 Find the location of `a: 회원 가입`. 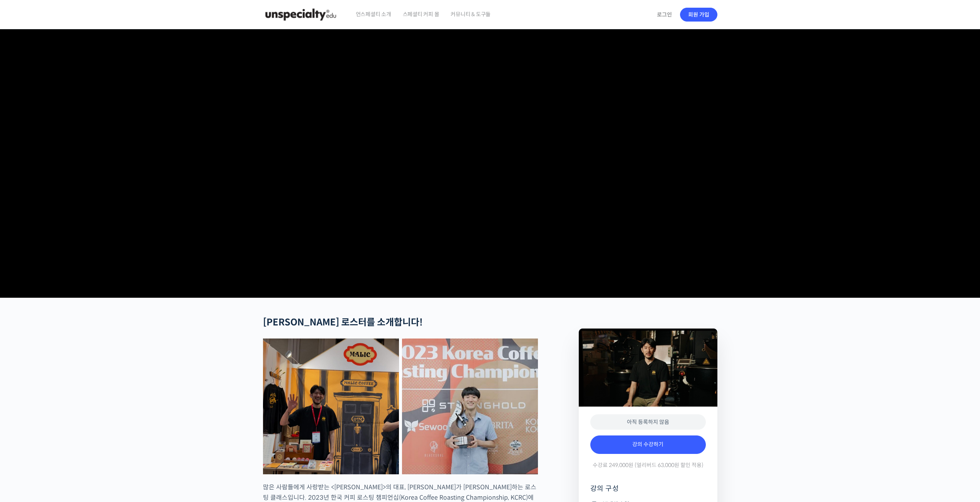

a: 회원 가입 is located at coordinates (699, 14).